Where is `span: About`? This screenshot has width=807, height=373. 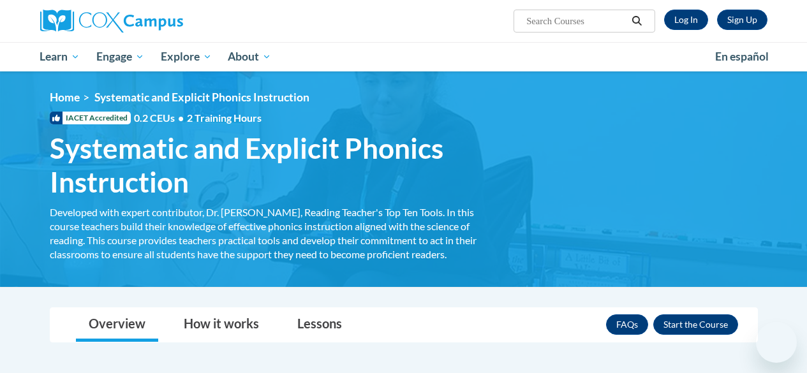
span: About is located at coordinates (249, 57).